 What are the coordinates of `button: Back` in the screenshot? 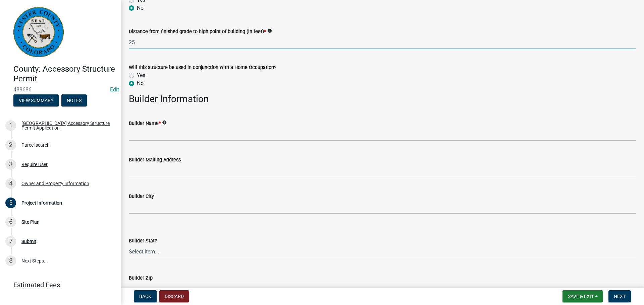 It's located at (146, 297).